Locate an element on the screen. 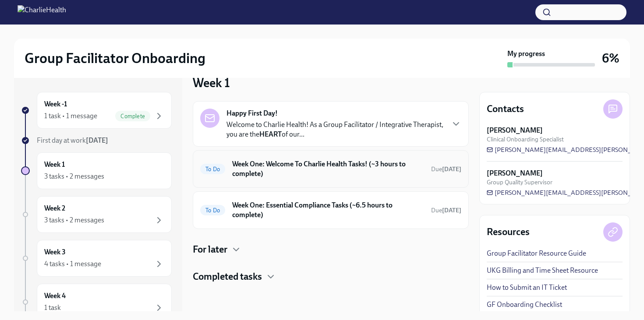 This screenshot has width=644, height=320. div: 1 task is located at coordinates (53, 308).